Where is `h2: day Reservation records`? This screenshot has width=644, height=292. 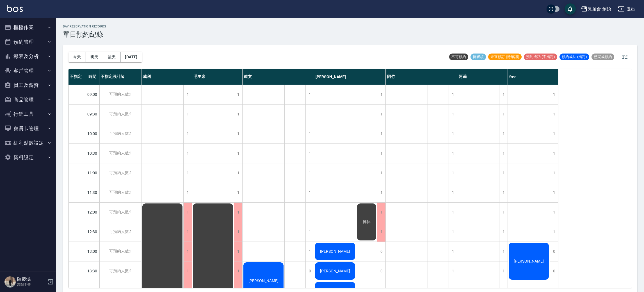 h2: day Reservation records is located at coordinates (85, 26).